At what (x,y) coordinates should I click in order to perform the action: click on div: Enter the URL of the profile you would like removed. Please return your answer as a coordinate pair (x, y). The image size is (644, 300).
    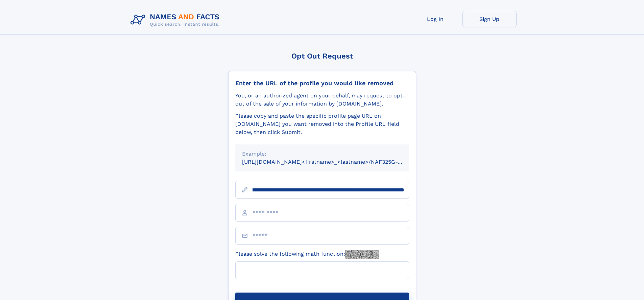
    Looking at the image, I should click on (322, 83).